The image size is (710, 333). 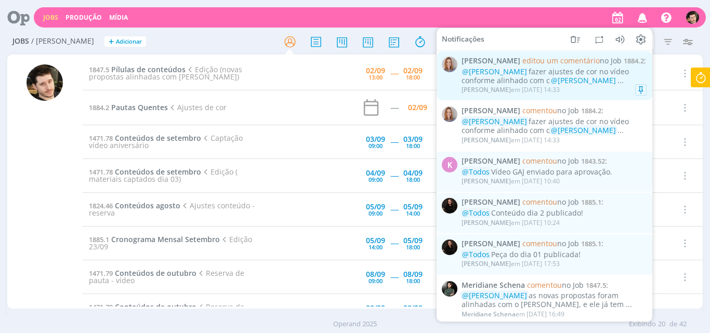 What do you see at coordinates (554, 255) in the screenshot?
I see `div: Peça do dia 01 publicada!` at bounding box center [554, 255].